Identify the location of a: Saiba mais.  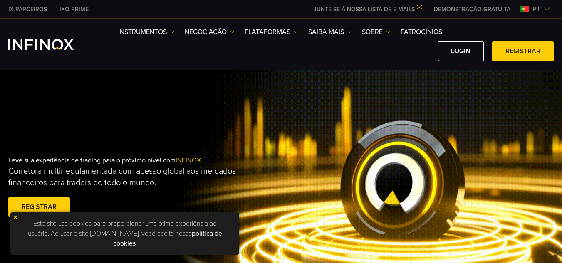
(330, 32).